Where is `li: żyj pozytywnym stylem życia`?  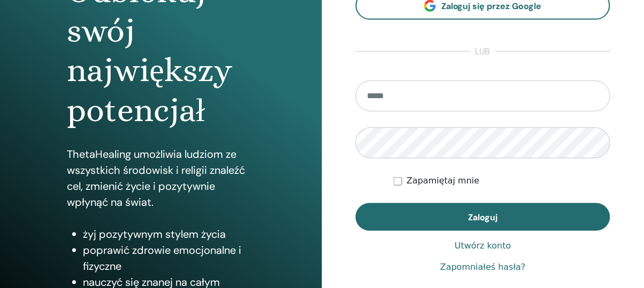 li: żyj pozytywnym stylem życia is located at coordinates (168, 234).